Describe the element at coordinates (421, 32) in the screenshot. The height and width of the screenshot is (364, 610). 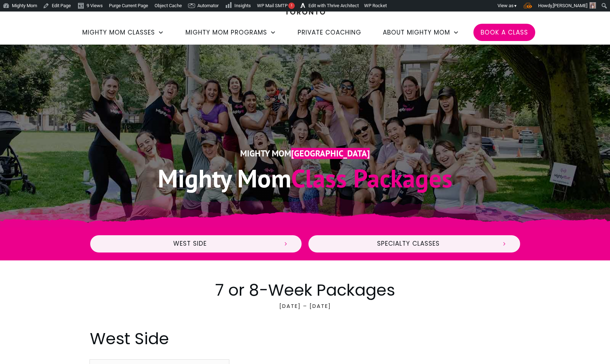
I see `a: About Mighty Mom` at that location.